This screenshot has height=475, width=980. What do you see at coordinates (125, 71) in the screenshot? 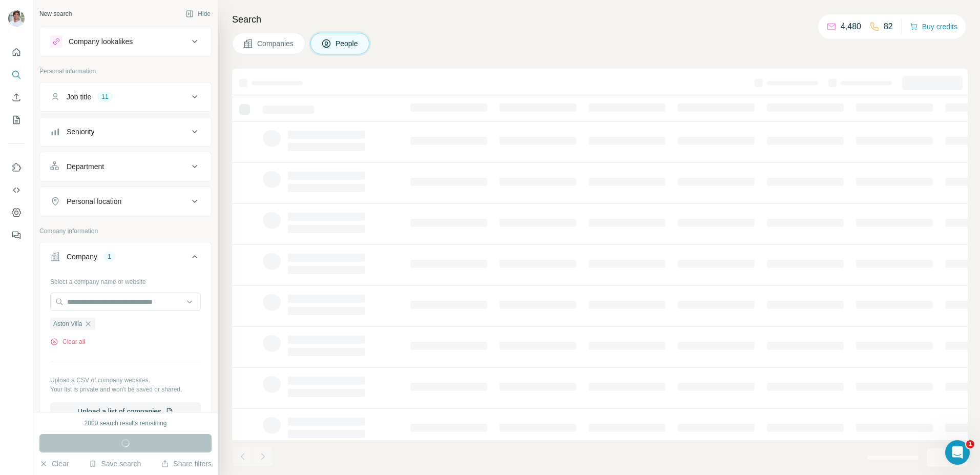
I see `p: Personal information` at bounding box center [125, 71].